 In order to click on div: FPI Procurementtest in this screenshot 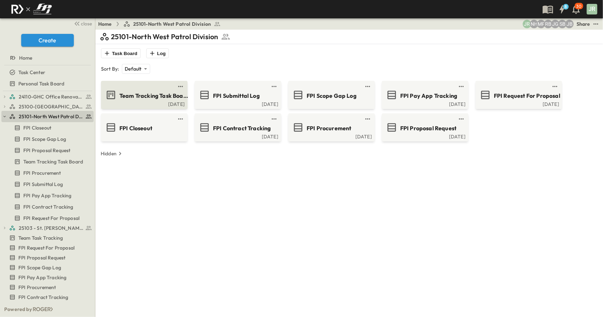, I will do `click(47, 173)`.